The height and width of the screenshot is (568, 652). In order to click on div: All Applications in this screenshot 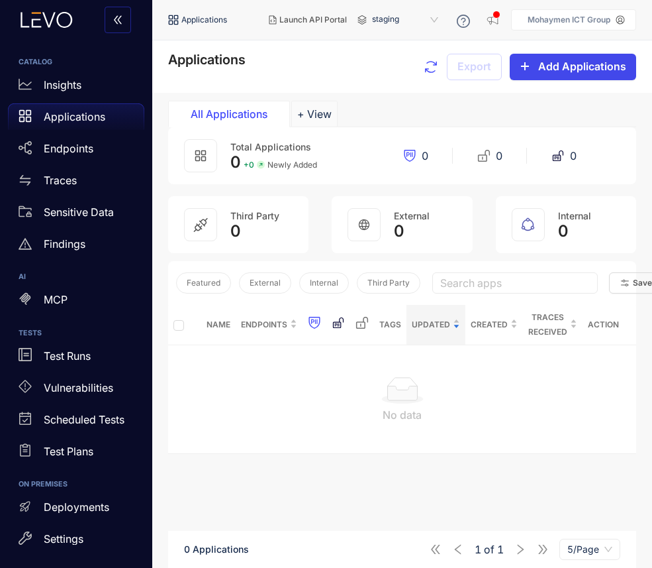, I will do `click(229, 114)`.